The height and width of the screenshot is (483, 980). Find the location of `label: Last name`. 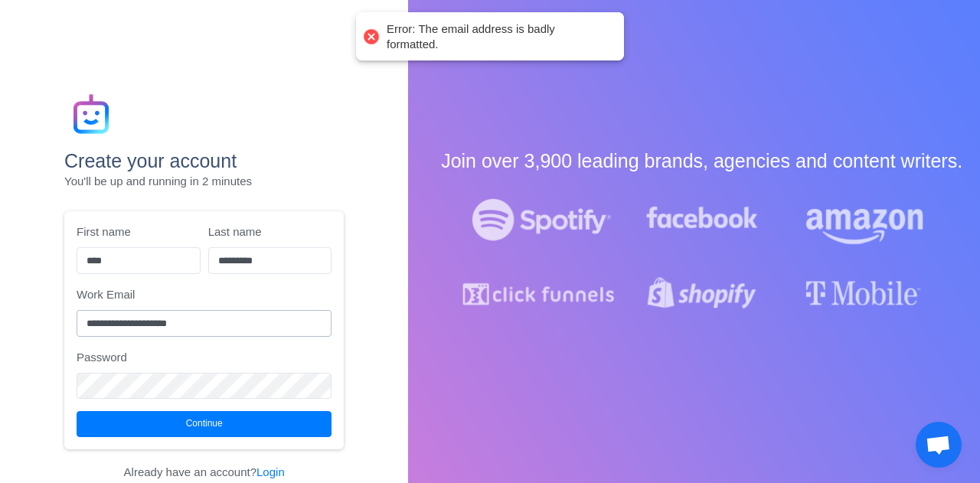

label: Last name is located at coordinates (235, 232).